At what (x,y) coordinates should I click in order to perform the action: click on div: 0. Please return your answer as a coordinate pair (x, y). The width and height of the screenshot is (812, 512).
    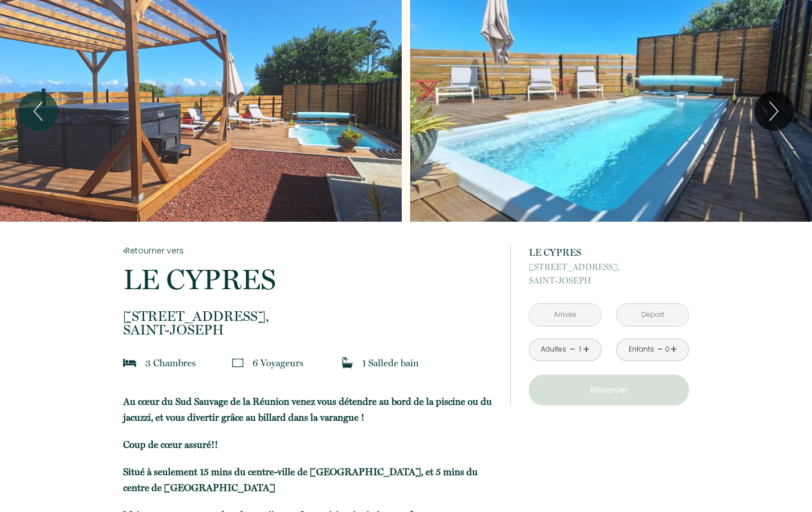
    Looking at the image, I should click on (667, 349).